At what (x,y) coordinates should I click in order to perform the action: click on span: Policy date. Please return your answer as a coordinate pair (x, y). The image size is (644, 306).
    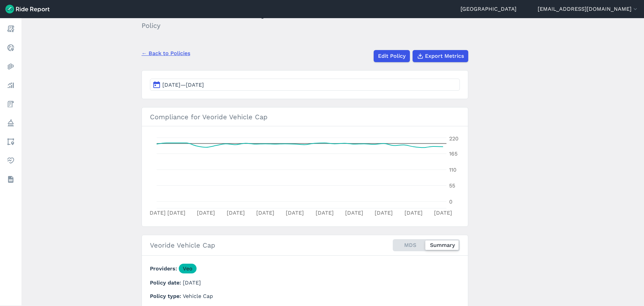
    Looking at the image, I should click on (166, 282).